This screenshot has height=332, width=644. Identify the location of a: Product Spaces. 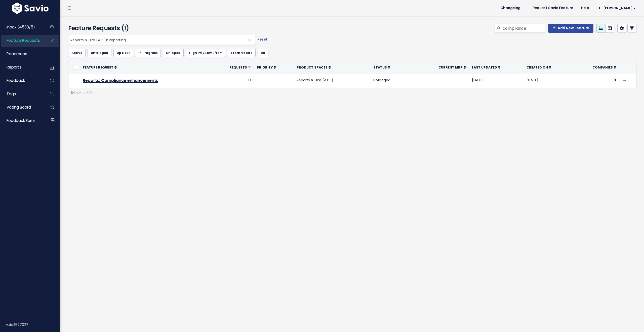
(314, 67).